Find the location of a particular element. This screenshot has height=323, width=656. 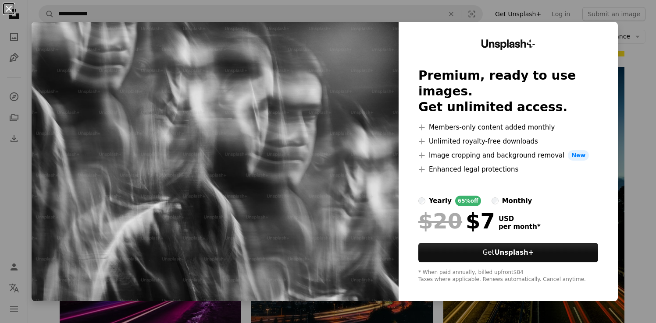

span: $20 is located at coordinates (440, 221).